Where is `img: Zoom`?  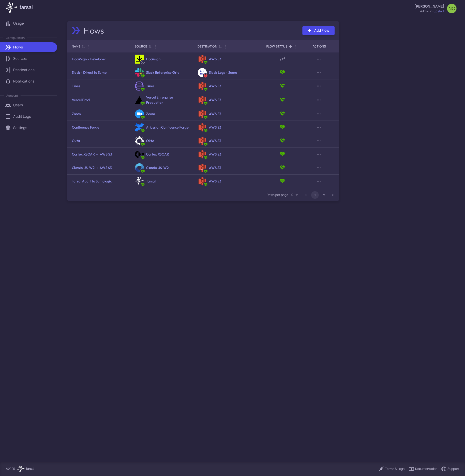
img: Zoom is located at coordinates (140, 114).